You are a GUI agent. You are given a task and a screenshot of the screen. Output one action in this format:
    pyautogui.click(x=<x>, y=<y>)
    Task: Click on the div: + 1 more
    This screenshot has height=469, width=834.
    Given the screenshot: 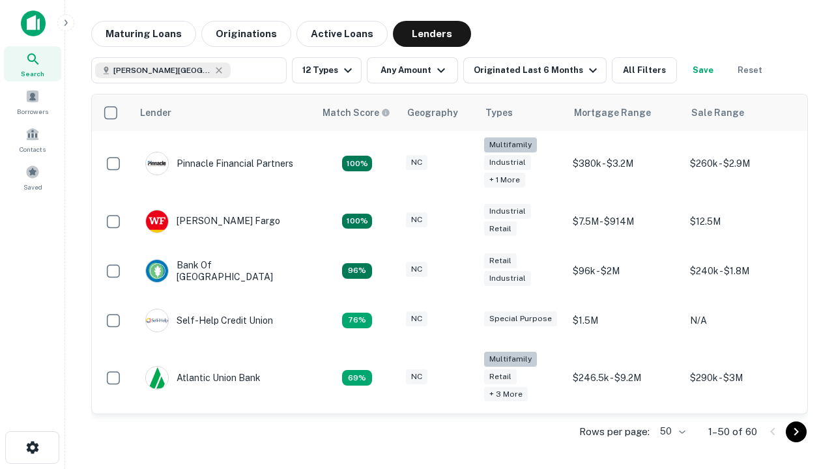 What is the action you would take?
    pyautogui.click(x=504, y=180)
    